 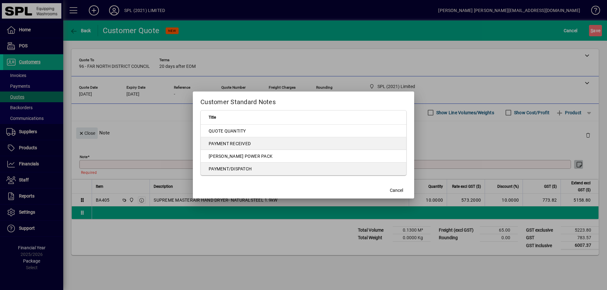 I want to click on h2: Customer Standard Notes, so click(x=303, y=101).